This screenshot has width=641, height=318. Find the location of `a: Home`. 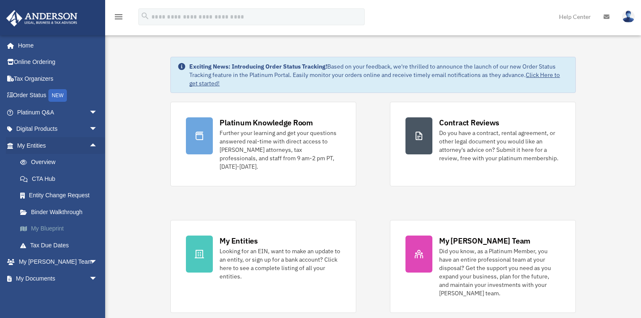

a: Home is located at coordinates (56, 45).